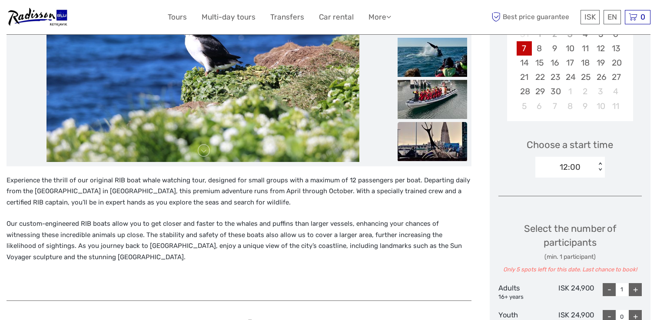  Describe the element at coordinates (616, 77) in the screenshot. I see `div: Choose Saturday, September 27th, 2025` at that location.